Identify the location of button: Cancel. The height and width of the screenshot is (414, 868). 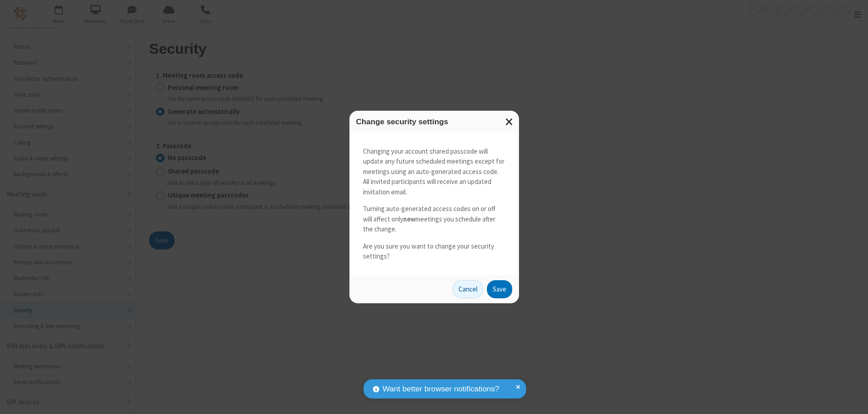
(468, 289).